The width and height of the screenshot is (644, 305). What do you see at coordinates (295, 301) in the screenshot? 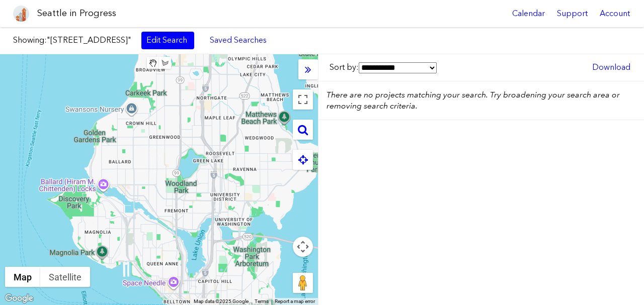
I see `a: Report a map error` at bounding box center [295, 301].